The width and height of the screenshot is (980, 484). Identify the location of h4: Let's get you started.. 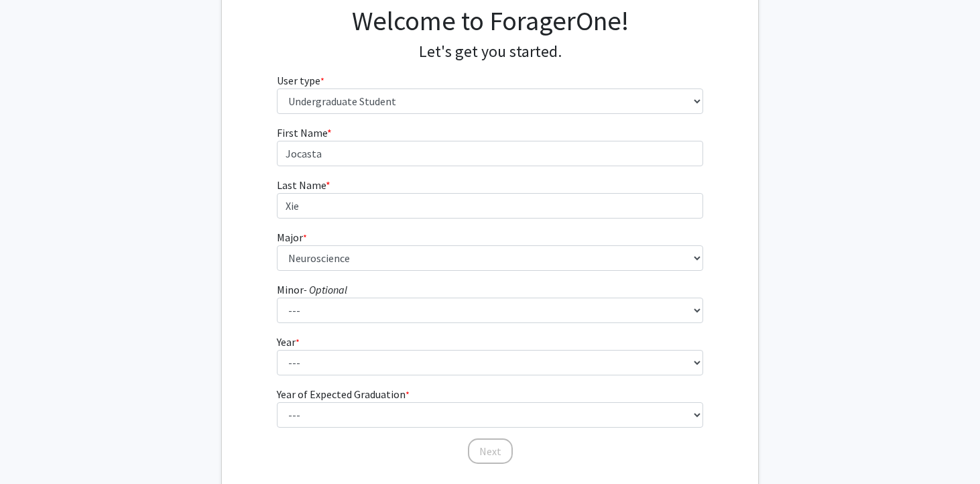
(490, 51).